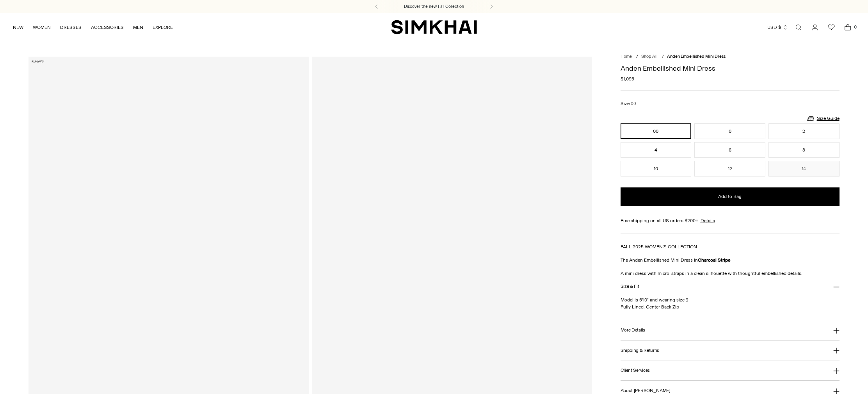 The height and width of the screenshot is (394, 868). Describe the element at coordinates (138, 27) in the screenshot. I see `a: MEN` at that location.